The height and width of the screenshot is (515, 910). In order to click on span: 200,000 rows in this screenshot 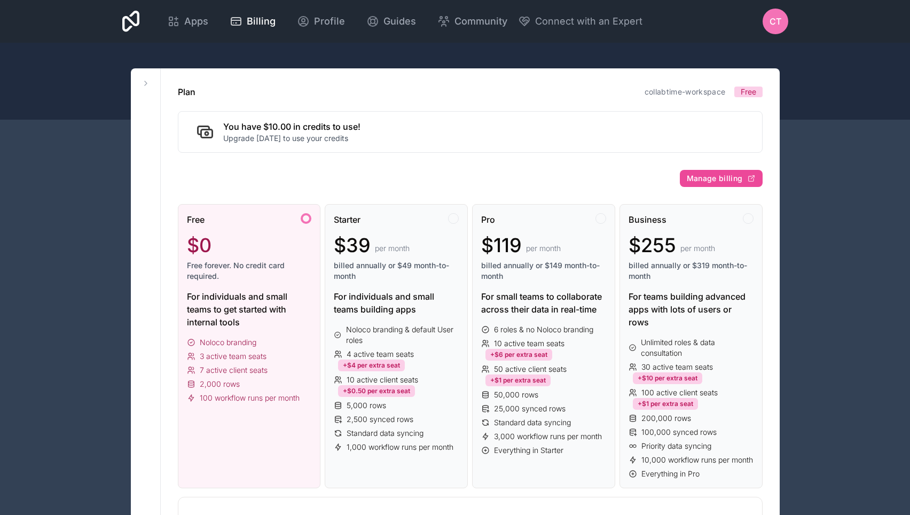, I will do `click(666, 418)`.